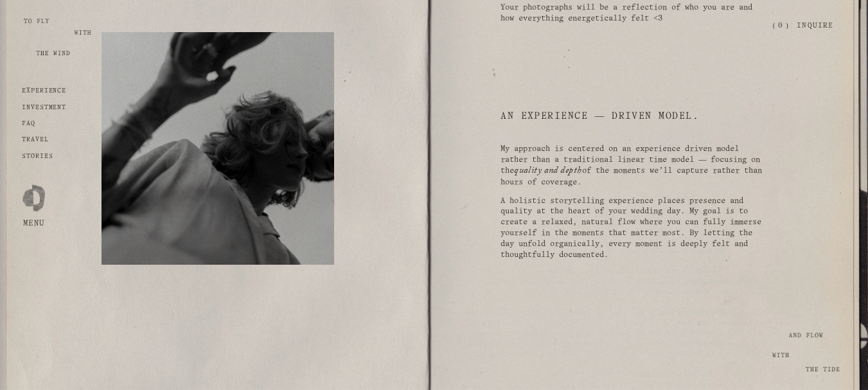 This screenshot has width=868, height=390. I want to click on span: 0, so click(780, 26).